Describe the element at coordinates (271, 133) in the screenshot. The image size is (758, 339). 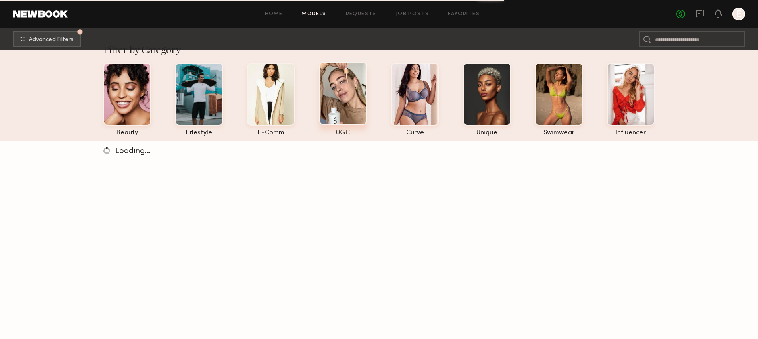
I see `div: e-comm` at that location.